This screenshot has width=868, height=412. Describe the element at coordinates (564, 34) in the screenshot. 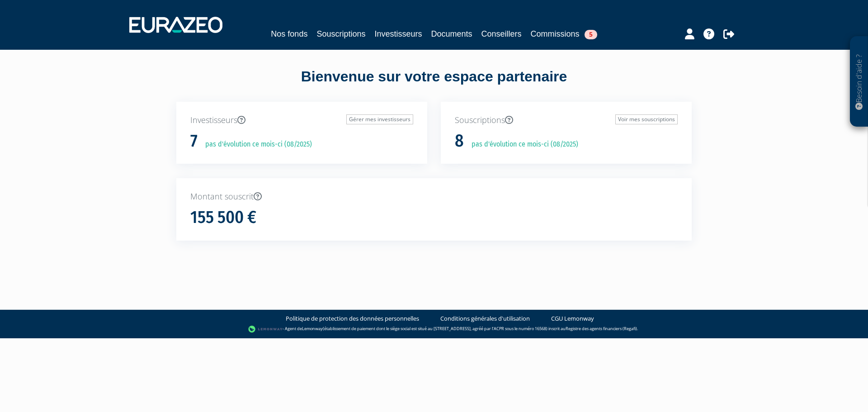

I see `a: Commissions5` at that location.